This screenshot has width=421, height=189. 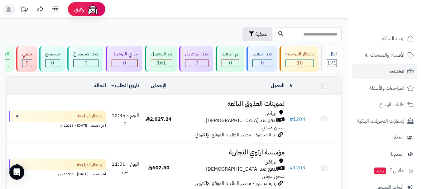 I want to click on a: #1203, so click(x=298, y=168).